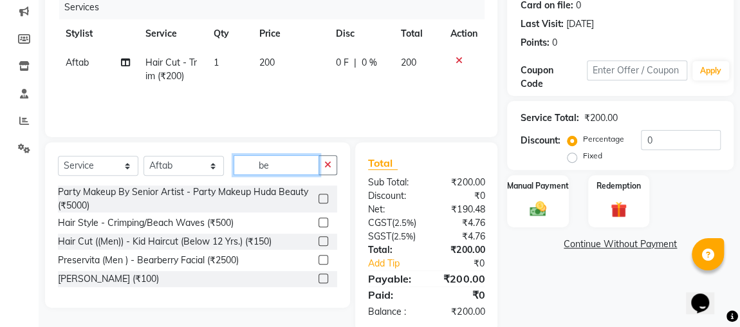  What do you see at coordinates (603, 139) in the screenshot?
I see `label: Percentage` at bounding box center [603, 139].